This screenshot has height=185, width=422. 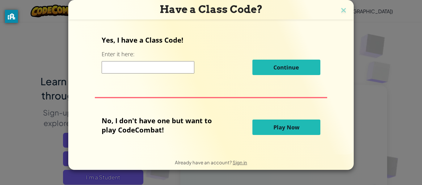 I want to click on p: No, I don't have one but want to play CodeCombat!, so click(x=161, y=125).